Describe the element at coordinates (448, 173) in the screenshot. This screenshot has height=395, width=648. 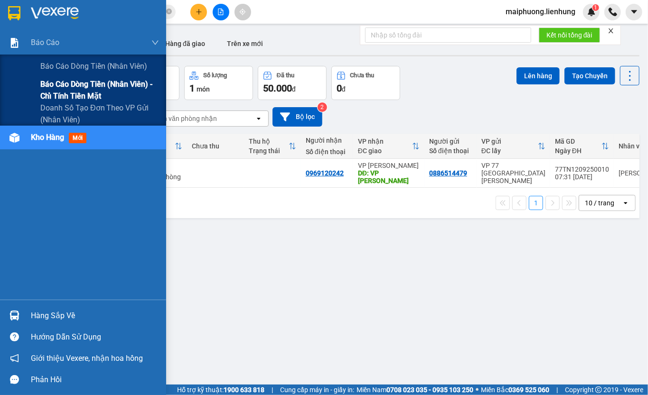
I see `div: 0886514479` at that location.